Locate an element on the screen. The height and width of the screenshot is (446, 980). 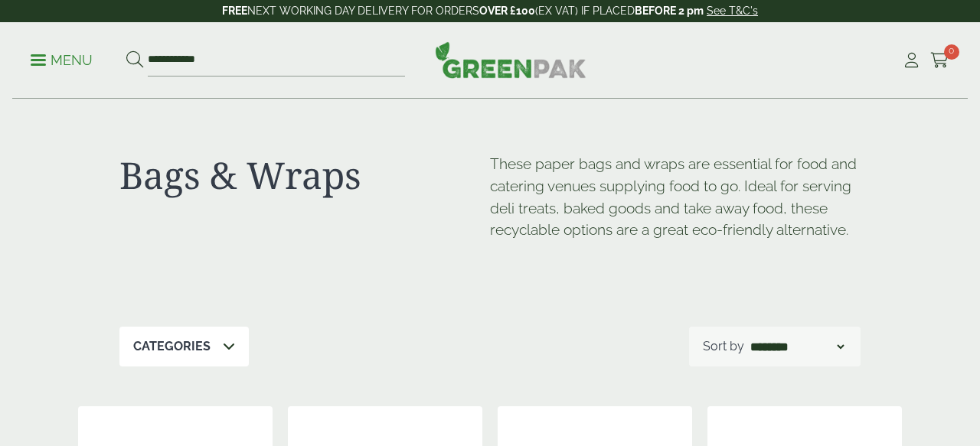
h1: Bags & Wraps is located at coordinates (305, 175).